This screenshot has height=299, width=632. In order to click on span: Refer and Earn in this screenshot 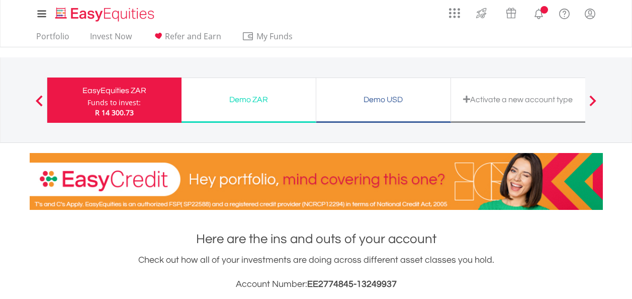, I will do `click(193, 36)`.